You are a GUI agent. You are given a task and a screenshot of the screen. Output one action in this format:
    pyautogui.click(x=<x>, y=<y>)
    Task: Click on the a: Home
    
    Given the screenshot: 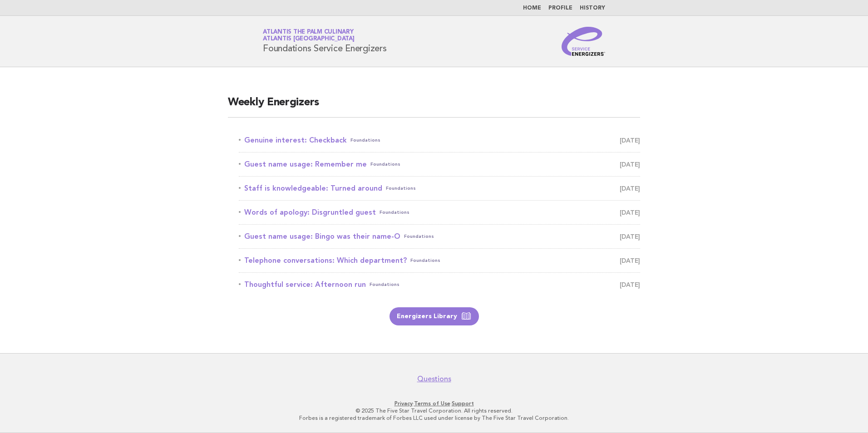 What is the action you would take?
    pyautogui.click(x=532, y=8)
    